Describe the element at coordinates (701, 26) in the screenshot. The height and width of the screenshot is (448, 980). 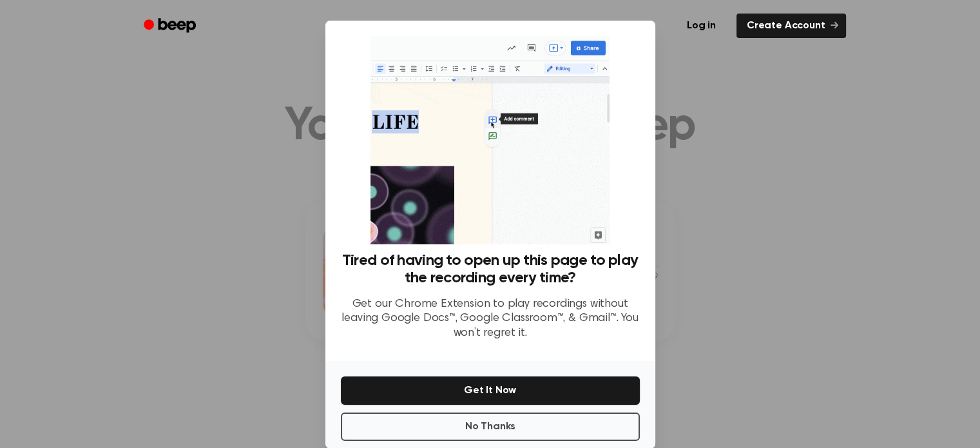
I see `a: Log in` at that location.